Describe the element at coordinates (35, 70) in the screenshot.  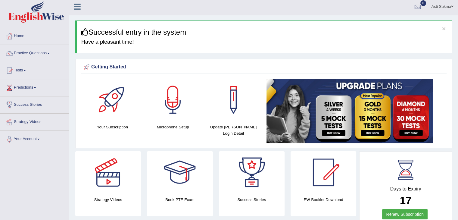
I see `a: Tests` at that location.